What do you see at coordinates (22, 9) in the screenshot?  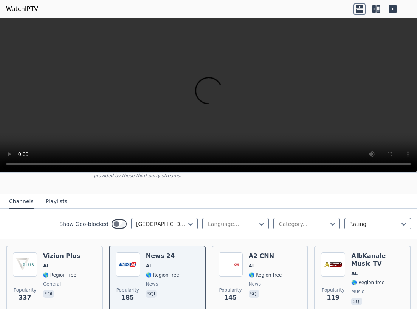 I see `a: WatchIPTV` at bounding box center [22, 9].